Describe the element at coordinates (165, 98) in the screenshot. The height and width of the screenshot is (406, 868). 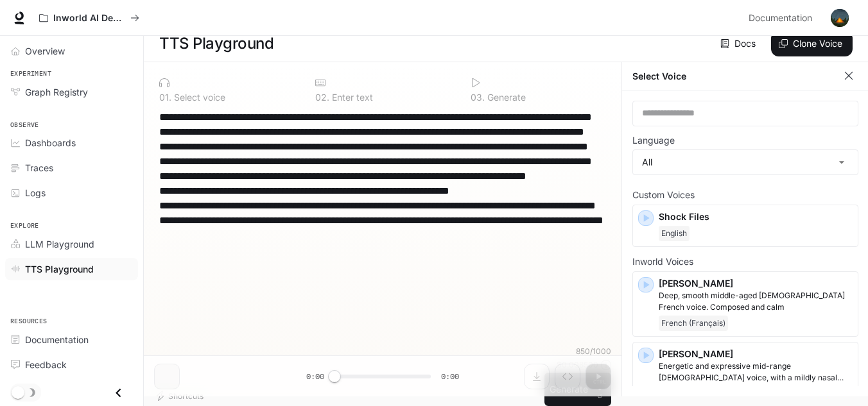
I see `p: 0 1 .` at that location.